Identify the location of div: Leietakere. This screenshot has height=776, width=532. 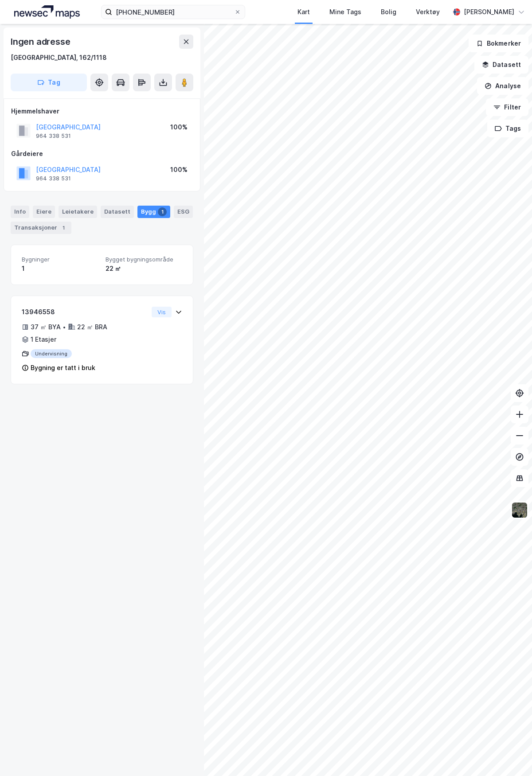
(77, 212).